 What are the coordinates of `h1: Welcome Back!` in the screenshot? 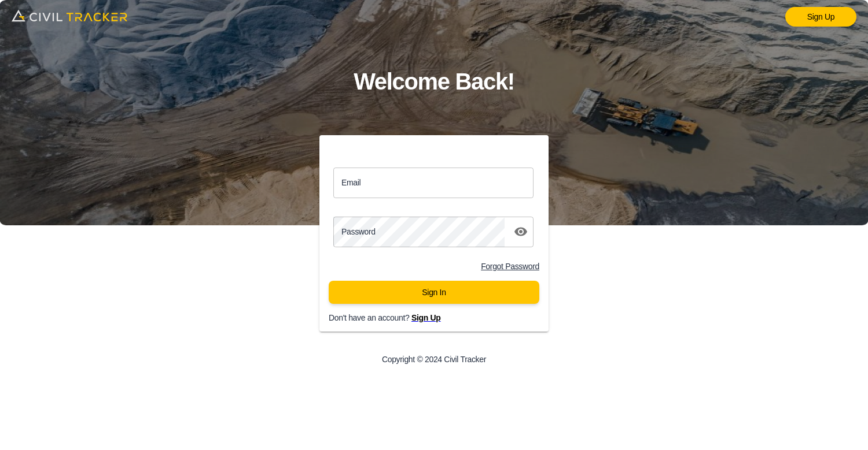 It's located at (434, 81).